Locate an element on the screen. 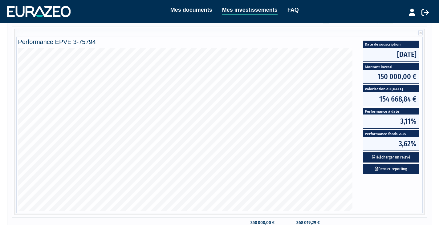 The width and height of the screenshot is (439, 225). span: Performance fonds 2025 is located at coordinates (391, 134).